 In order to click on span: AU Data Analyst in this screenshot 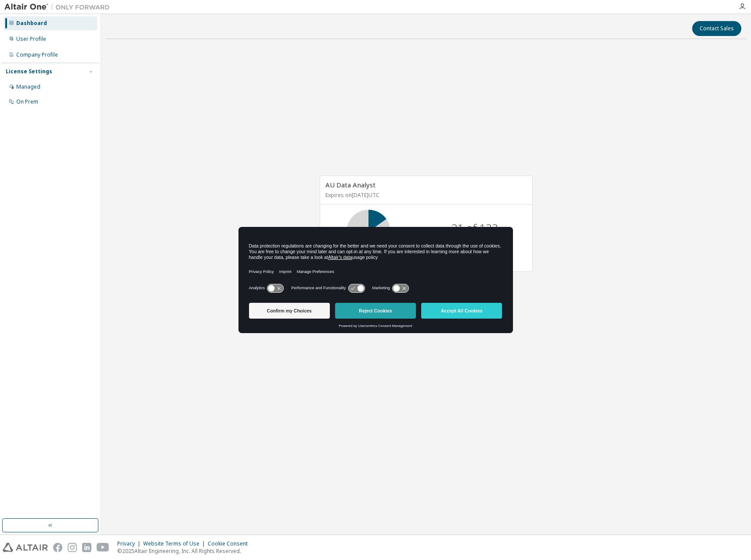, I will do `click(350, 185)`.